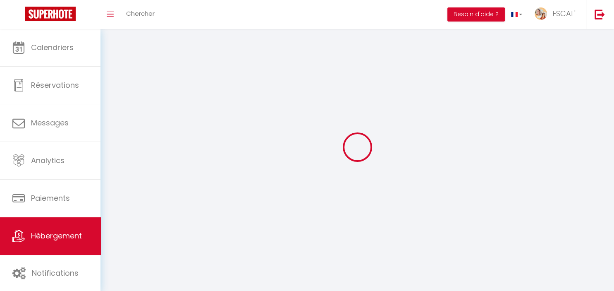 This screenshot has height=291, width=614. I want to click on img: logout, so click(600, 14).